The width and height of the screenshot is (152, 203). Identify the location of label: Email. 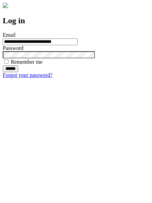
(9, 35).